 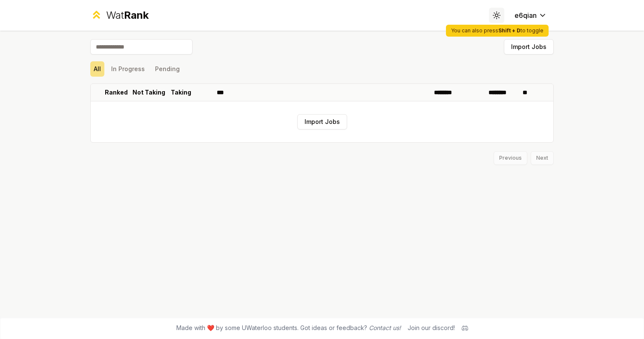 I want to click on span: e6qian, so click(x=526, y=15).